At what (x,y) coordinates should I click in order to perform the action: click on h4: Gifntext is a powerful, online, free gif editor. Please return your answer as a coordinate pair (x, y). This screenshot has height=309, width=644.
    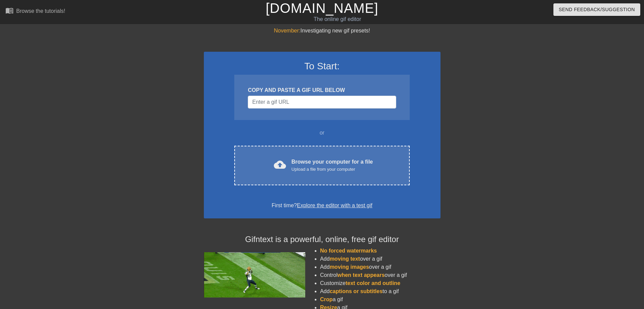
    Looking at the image, I should click on (322, 240).